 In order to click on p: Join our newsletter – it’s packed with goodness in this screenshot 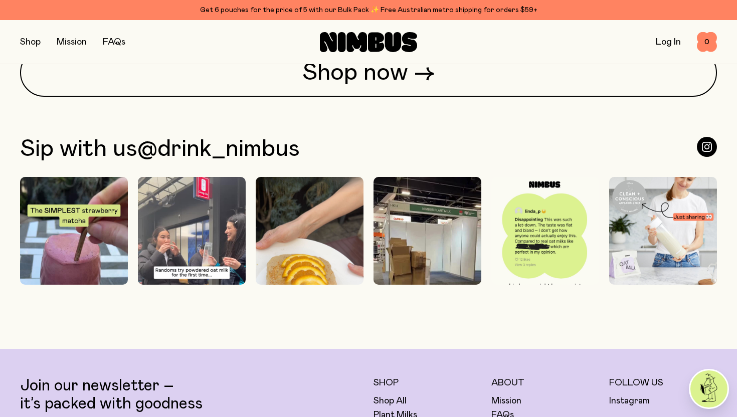, I will do `click(192, 395)`.